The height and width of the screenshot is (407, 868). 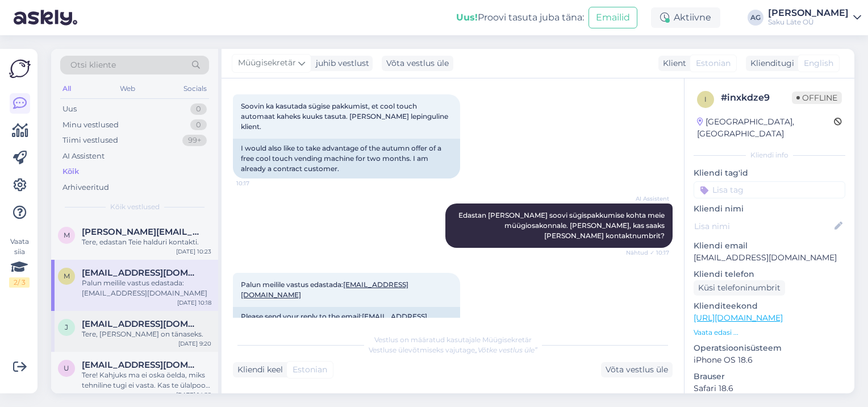 What do you see at coordinates (769, 360) in the screenshot?
I see `p: iPhone OS 18.6` at bounding box center [769, 360].